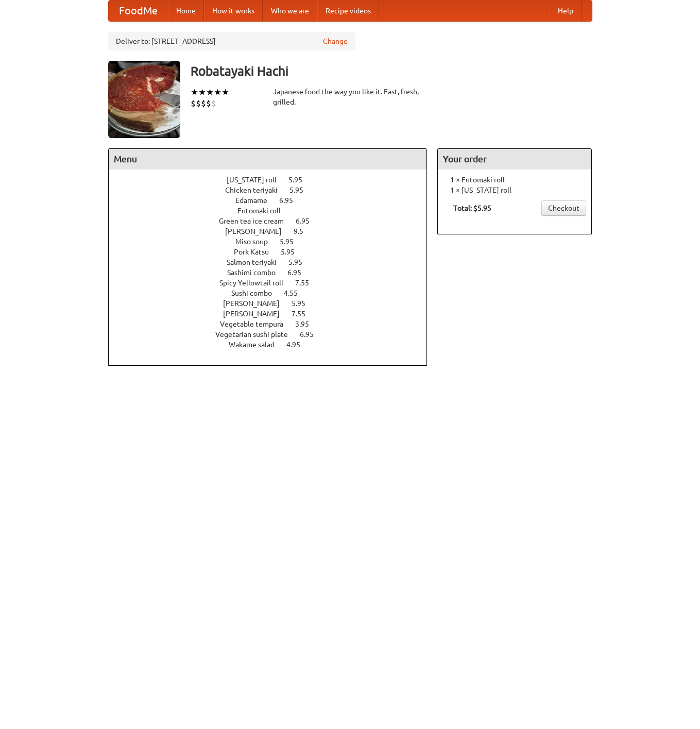 The image size is (700, 729). Describe the element at coordinates (391, 71) in the screenshot. I see `h3: Robatayaki Hachi` at that location.